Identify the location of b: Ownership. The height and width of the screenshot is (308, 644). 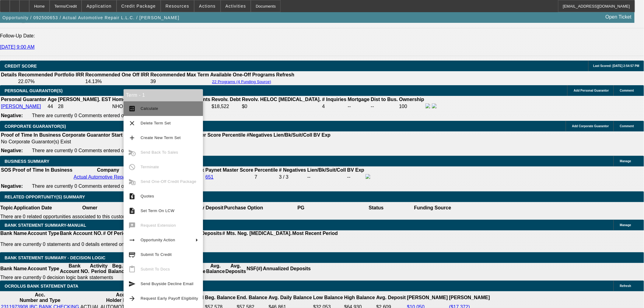
(411, 99).